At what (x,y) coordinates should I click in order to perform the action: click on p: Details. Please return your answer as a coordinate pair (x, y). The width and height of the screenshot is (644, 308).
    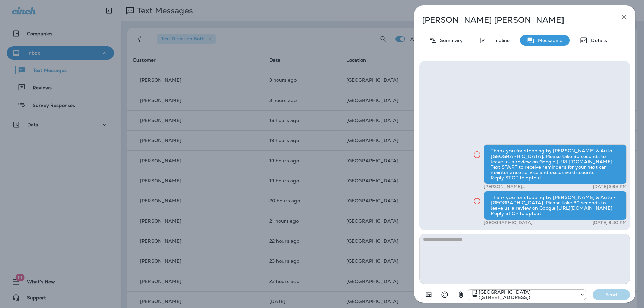
    Looking at the image, I should click on (598, 40).